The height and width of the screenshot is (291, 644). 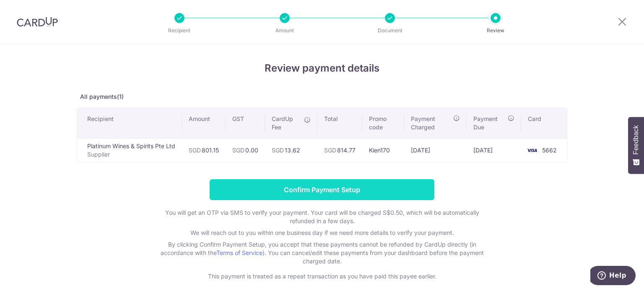 What do you see at coordinates (245, 123) in the screenshot?
I see `th: GST` at bounding box center [245, 123].